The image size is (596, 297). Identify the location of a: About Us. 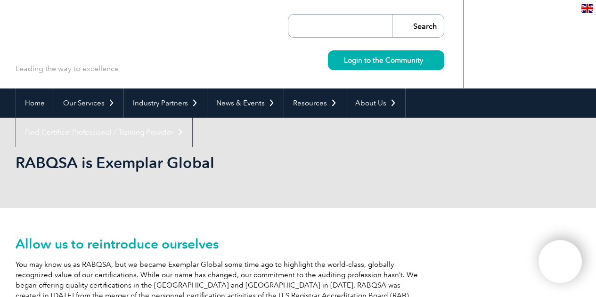
(375, 103).